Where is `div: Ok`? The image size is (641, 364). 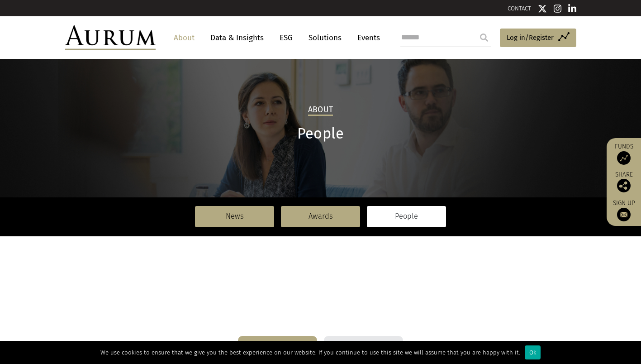
div: Ok is located at coordinates (533, 352).